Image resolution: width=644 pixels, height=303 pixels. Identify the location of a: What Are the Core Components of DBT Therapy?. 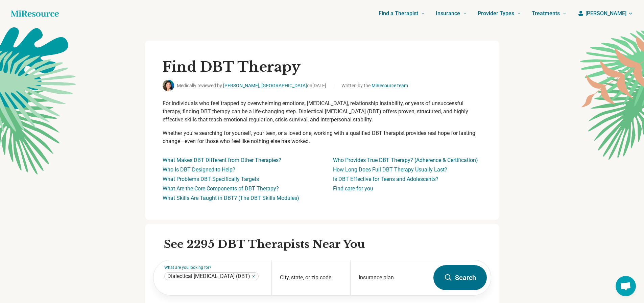
(221, 188).